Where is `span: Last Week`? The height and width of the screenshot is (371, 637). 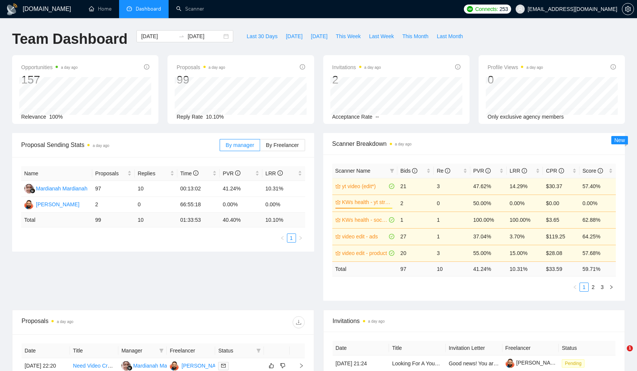
span: Last Week is located at coordinates (382, 36).